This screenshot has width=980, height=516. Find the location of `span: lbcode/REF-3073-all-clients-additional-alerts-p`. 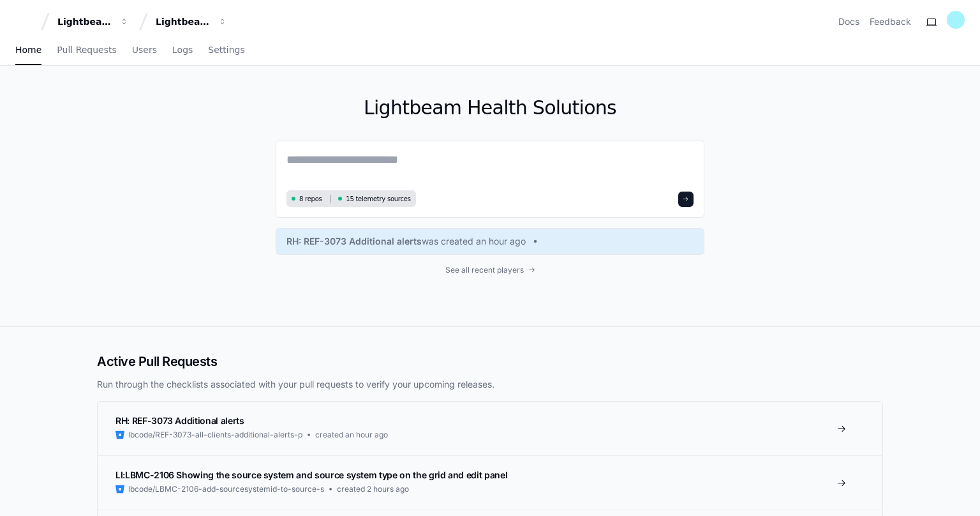

span: lbcode/REF-3073-all-clients-additional-alerts-p is located at coordinates (215, 435).